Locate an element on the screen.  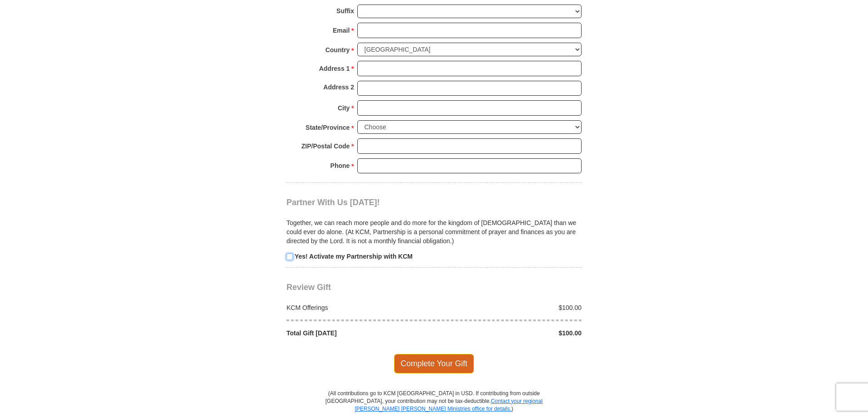
strong: Yes! Activate my Partnership with KCM is located at coordinates (354, 256).